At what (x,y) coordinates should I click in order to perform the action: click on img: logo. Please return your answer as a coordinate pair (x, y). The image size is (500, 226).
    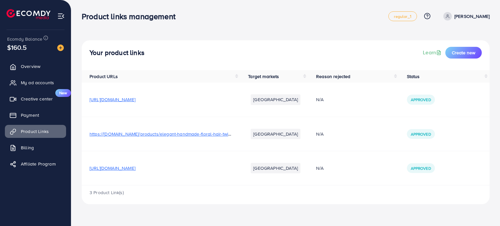
    Looking at the image, I should click on (28, 14).